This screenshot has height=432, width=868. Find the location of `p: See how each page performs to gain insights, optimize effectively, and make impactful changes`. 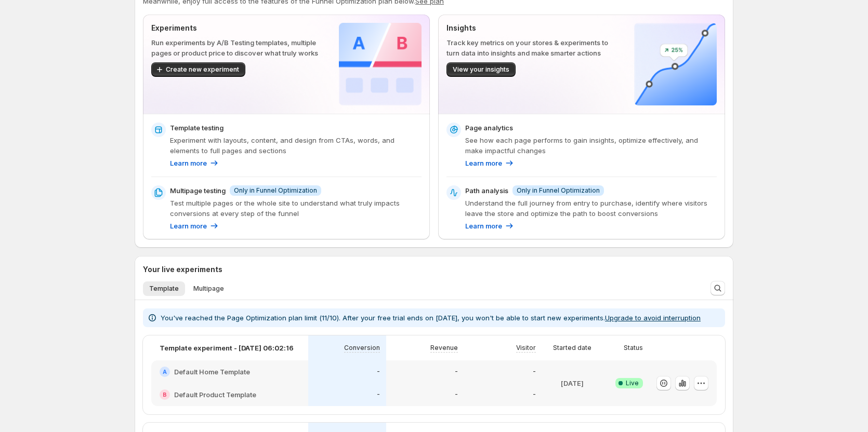

p: See how each page performs to gain insights, optimize effectively, and make impactful changes is located at coordinates (591, 145).